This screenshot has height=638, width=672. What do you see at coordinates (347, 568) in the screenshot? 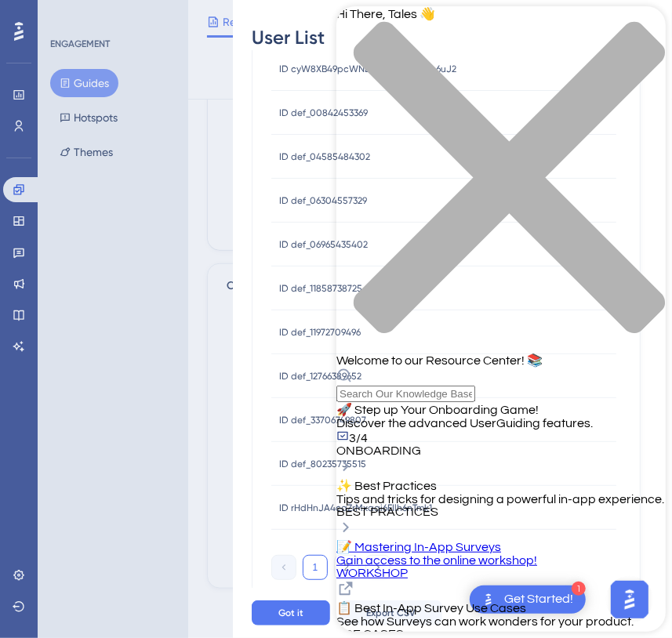
I see `button: 2` at bounding box center [347, 568].